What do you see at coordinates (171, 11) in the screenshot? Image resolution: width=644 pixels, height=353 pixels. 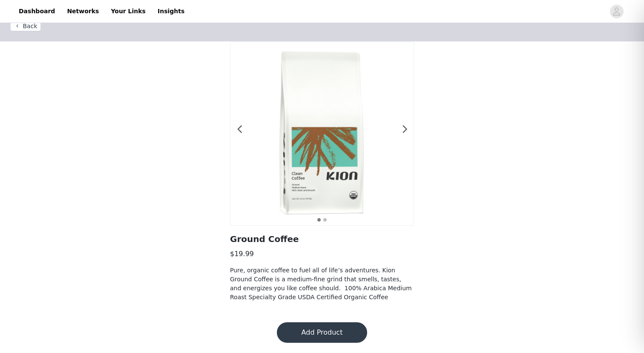 I see `a: Insights` at bounding box center [171, 11].